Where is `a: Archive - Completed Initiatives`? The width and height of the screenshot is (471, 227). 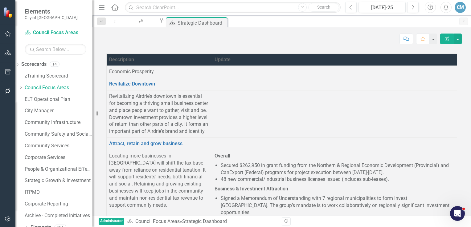
a: Archive - Completed Initiatives is located at coordinates (59, 216).